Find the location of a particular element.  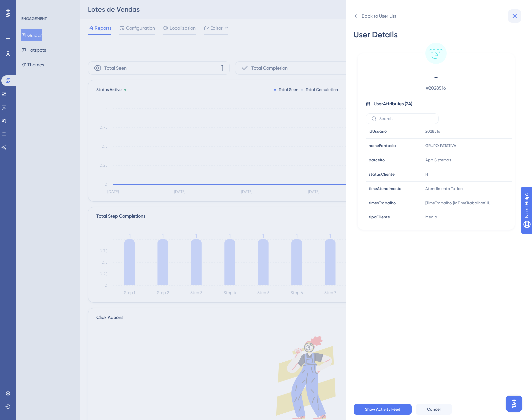

span: H is located at coordinates (427, 174).